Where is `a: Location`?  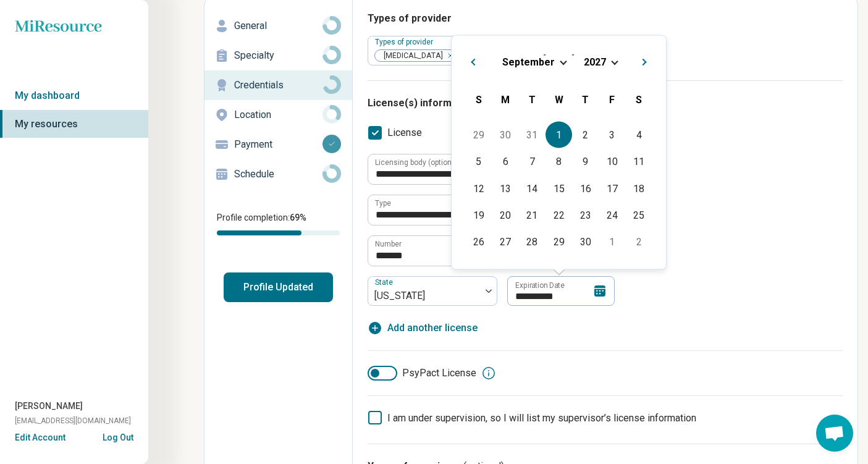
a: Location is located at coordinates (278, 115).